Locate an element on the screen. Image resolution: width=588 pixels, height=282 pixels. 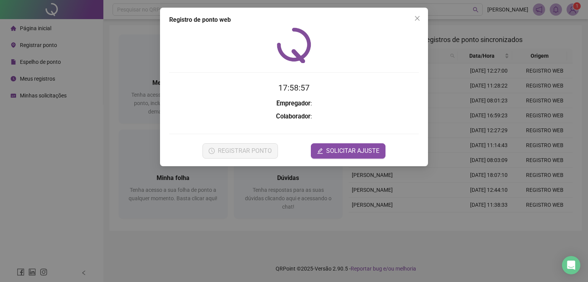
strong: Colaborador is located at coordinates (293, 116).